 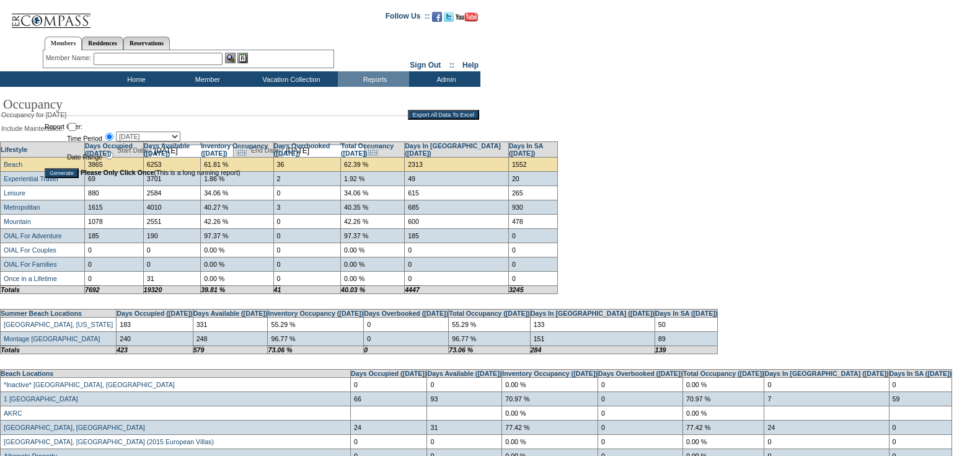 What do you see at coordinates (457, 164) in the screenshot?
I see `td: 2313` at bounding box center [457, 164].